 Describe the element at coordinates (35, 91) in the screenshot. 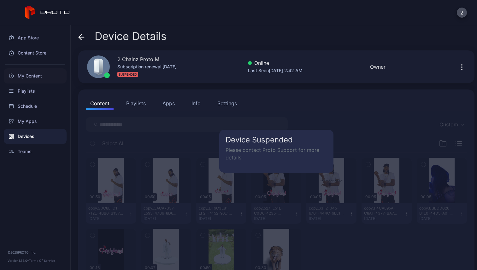

I see `div: Playlists` at that location.